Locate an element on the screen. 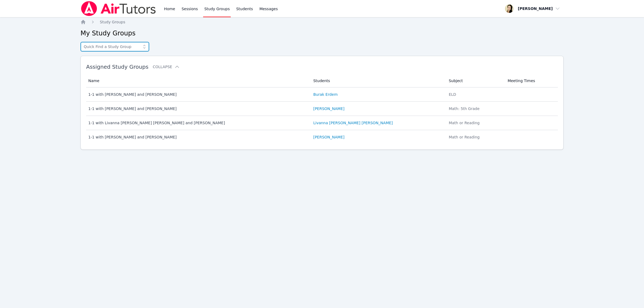 The width and height of the screenshot is (644, 308). span: Messages is located at coordinates (269, 9).